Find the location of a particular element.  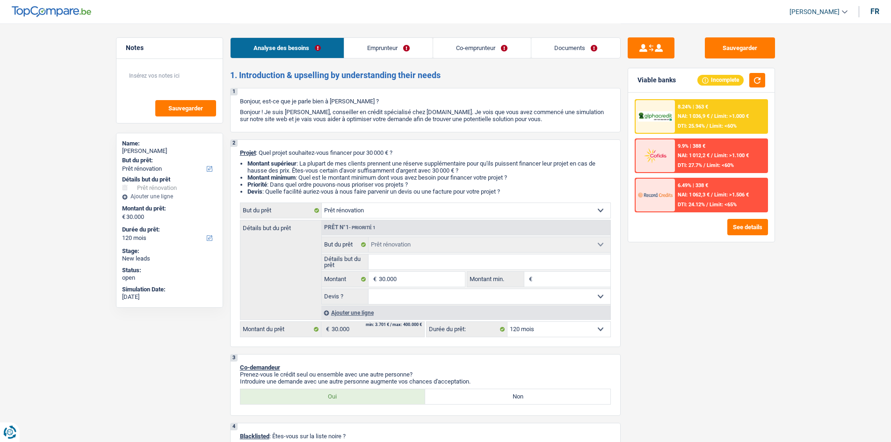

a: Documents is located at coordinates (576, 48).